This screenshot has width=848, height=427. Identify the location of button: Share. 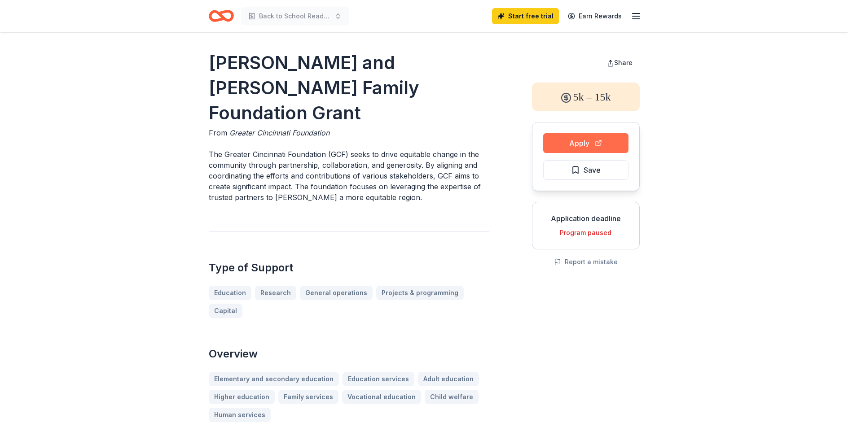
(620, 63).